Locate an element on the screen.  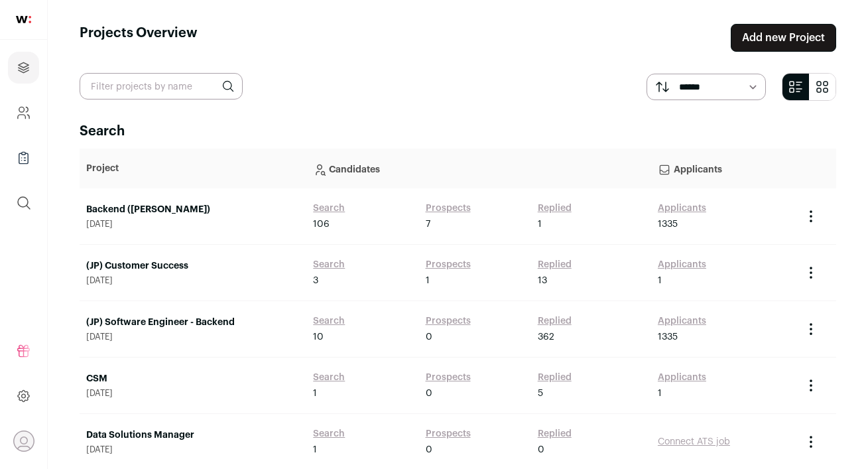
span: 10 is located at coordinates (318, 337).